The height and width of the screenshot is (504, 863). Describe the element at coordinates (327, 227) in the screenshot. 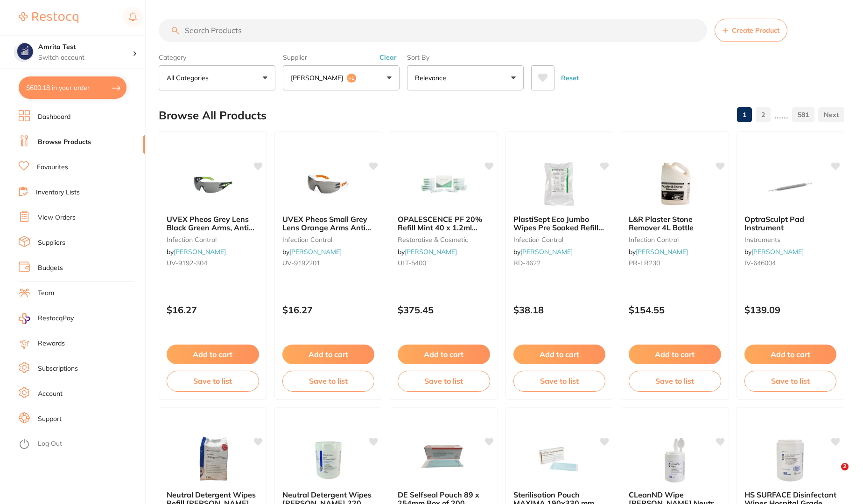

I see `span: UVEX Pheos Small Grey Lens Orange Arms Anti Scratch/Fog` at that location.